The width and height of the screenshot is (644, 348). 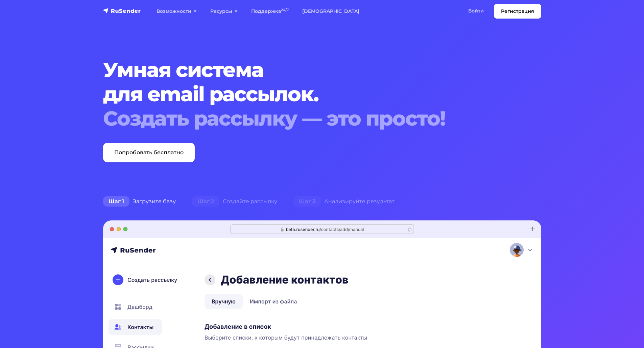 I want to click on a: Регистрация, so click(x=517, y=11).